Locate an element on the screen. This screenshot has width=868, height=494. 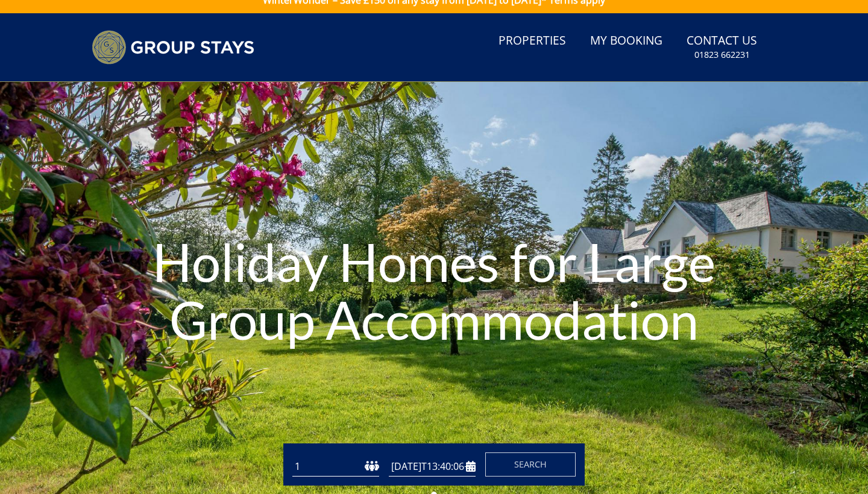
input: Arrival Date is located at coordinates (432, 467).